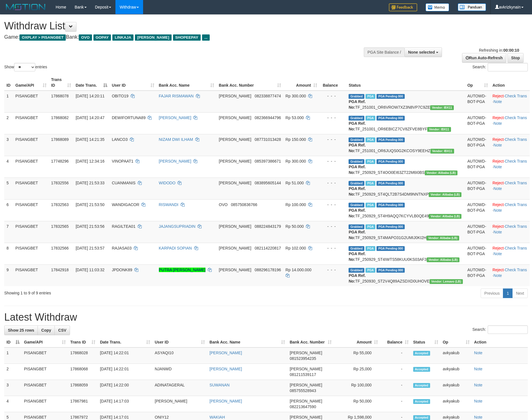  Describe the element at coordinates (406, 145) in the screenshot. I see `td: TF_251001_OR6JUQS0G2KCOSY9EEHZ` at that location.